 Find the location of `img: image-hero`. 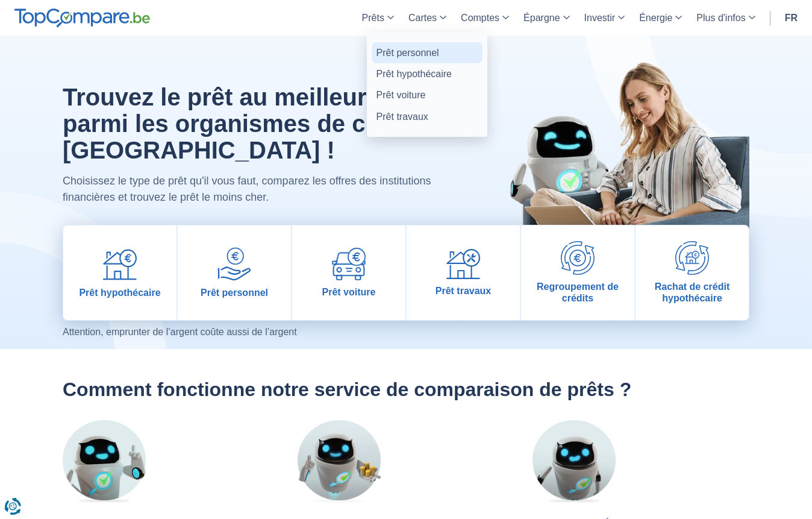

img: image-hero is located at coordinates (617, 151).